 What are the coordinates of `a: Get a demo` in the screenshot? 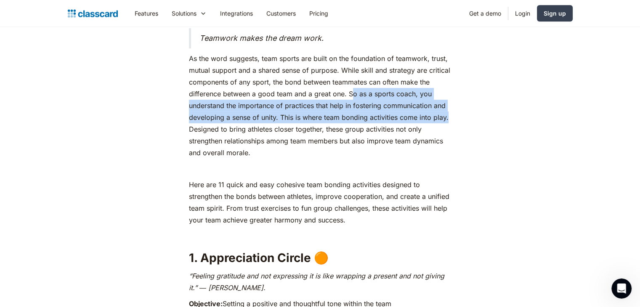 It's located at (485, 13).